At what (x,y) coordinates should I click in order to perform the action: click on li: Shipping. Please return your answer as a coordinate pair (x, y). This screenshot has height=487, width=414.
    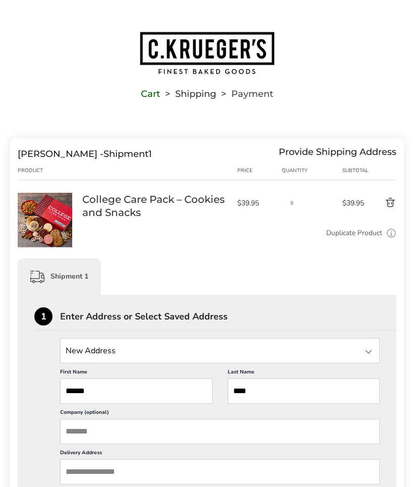
    Looking at the image, I should click on (188, 94).